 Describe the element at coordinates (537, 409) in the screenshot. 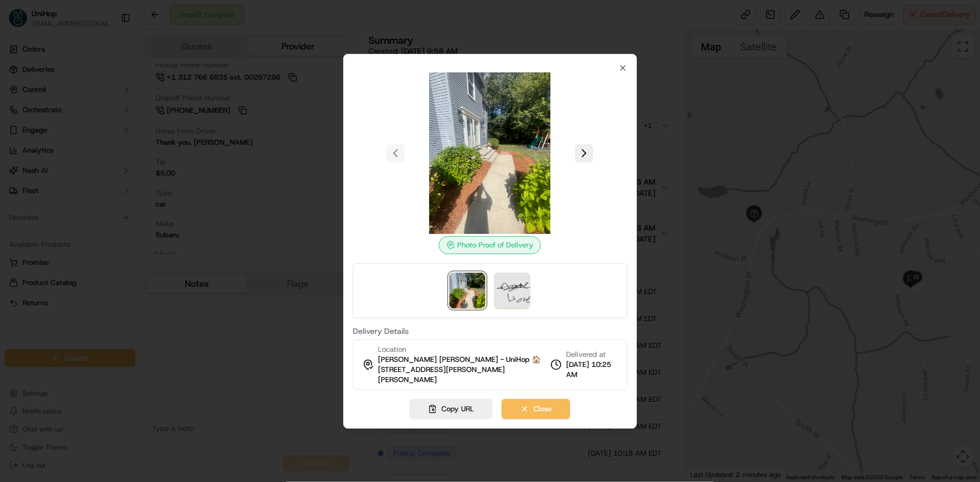

I see `button: Close` at that location.